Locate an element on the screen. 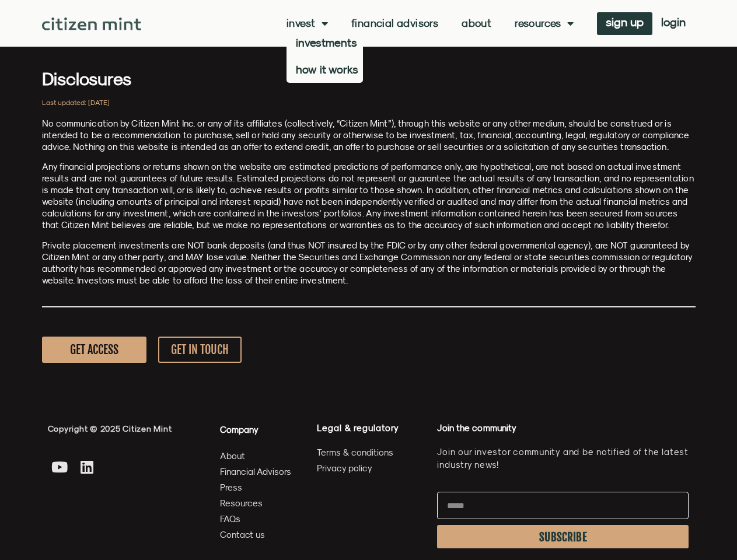  h4: Join the community is located at coordinates (563, 428).